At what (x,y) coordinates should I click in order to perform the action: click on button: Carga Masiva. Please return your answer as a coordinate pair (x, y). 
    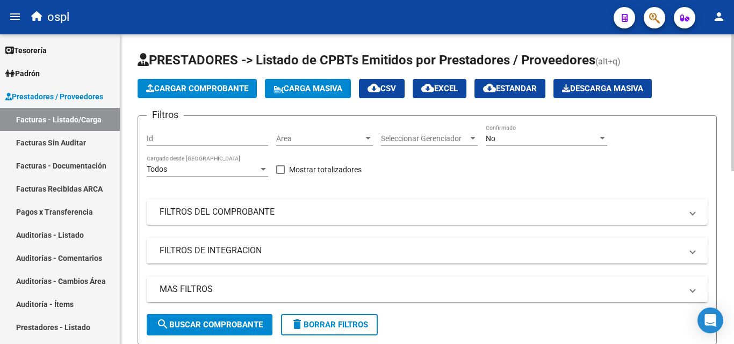
    Looking at the image, I should click on (308, 89).